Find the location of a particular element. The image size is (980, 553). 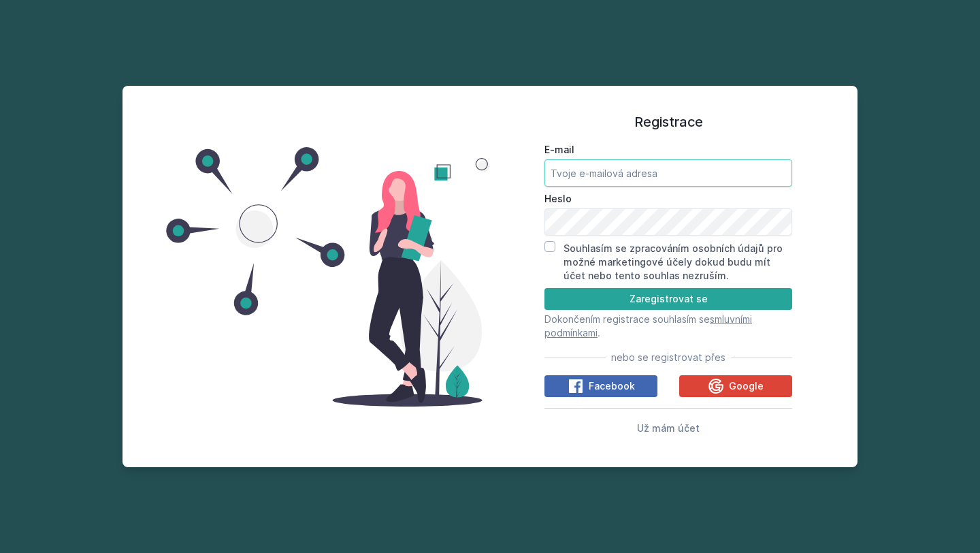

input: Tvoje e-mailová adresa is located at coordinates (668, 173).